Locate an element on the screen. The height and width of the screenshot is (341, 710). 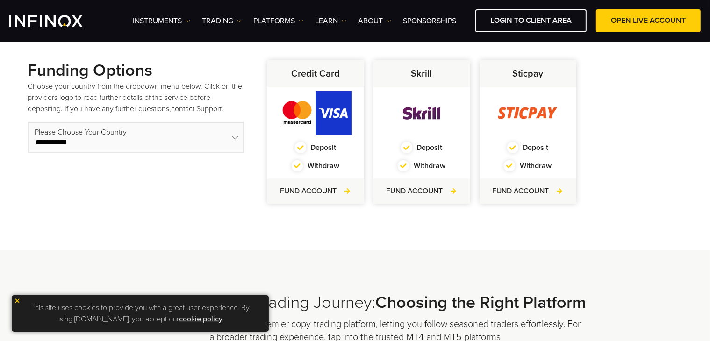
img: yellow close icon is located at coordinates (17, 301).